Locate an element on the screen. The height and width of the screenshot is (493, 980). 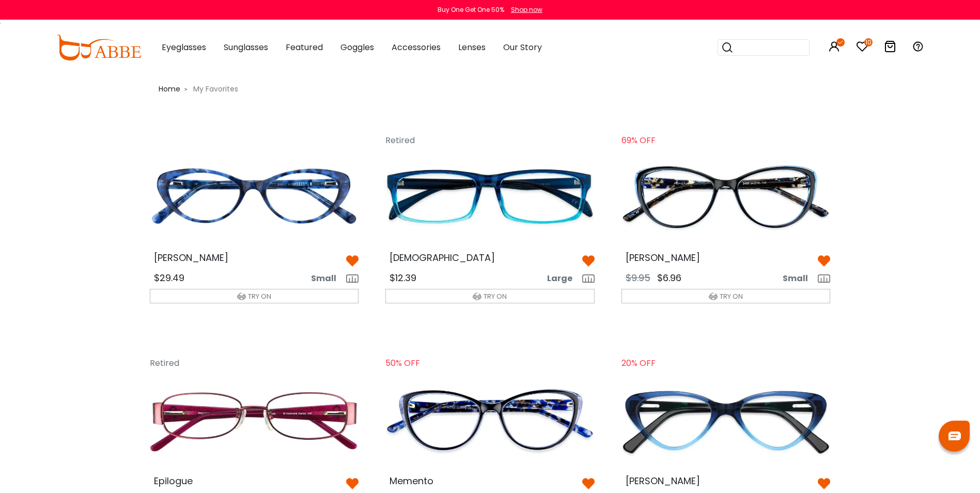
span: Goggles is located at coordinates (357, 47).